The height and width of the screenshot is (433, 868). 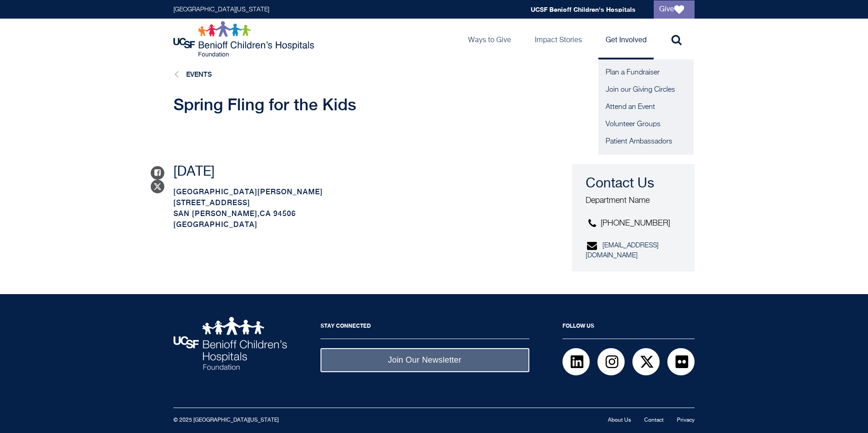 What do you see at coordinates (654, 420) in the screenshot?
I see `a: Contact` at bounding box center [654, 420].